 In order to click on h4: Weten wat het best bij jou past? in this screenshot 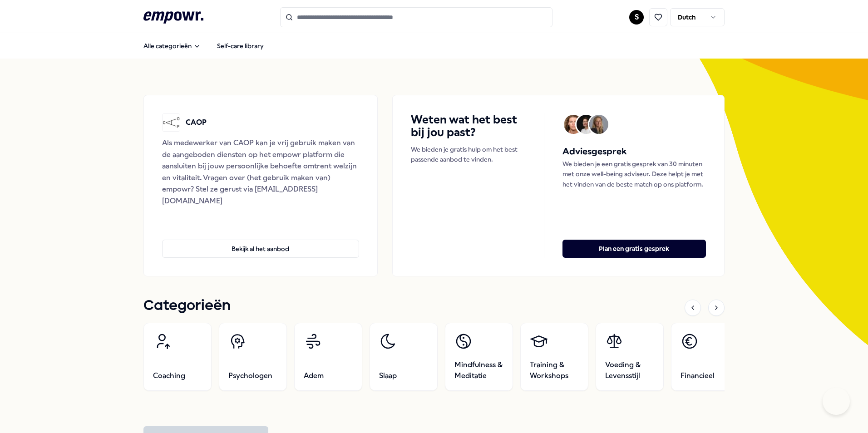, I will do `click(468, 126)`.